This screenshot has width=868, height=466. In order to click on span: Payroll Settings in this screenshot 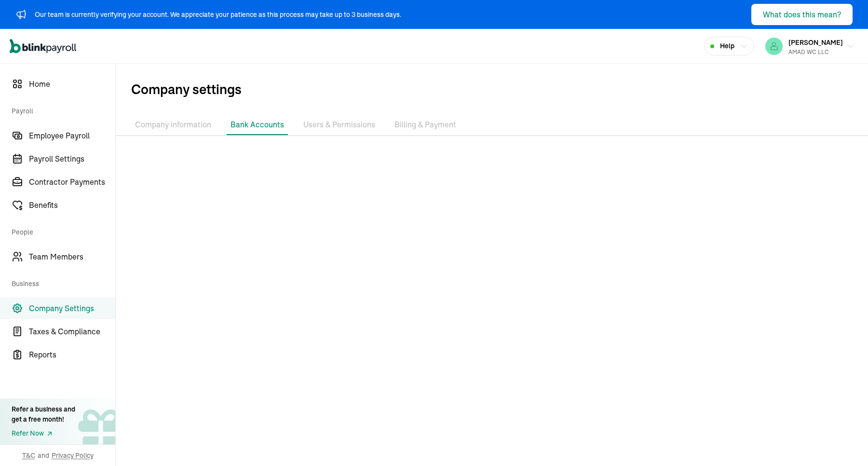, I will do `click(72, 159)`.